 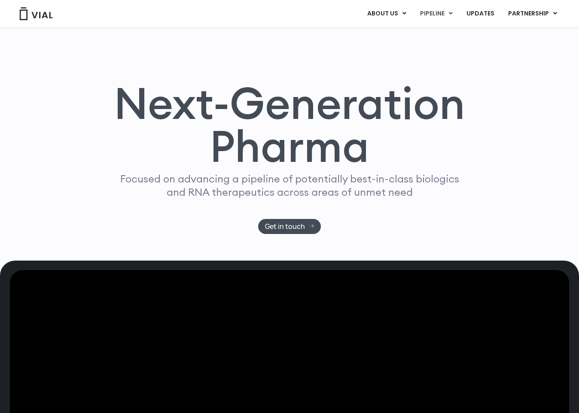 What do you see at coordinates (285, 226) in the screenshot?
I see `span: Get in touch` at bounding box center [285, 226].